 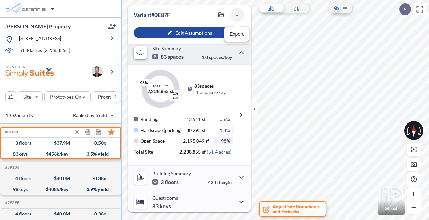 I want to click on span: Yield, so click(x=101, y=115).